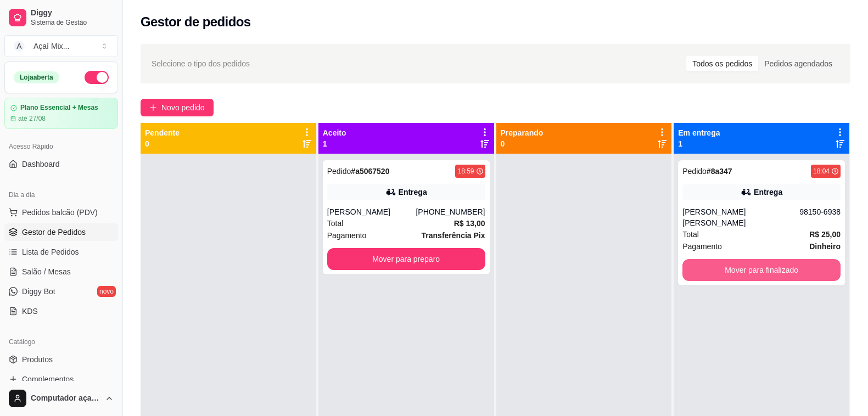 The image size is (868, 416). Describe the element at coordinates (54, 232) in the screenshot. I see `span: Gestor de Pedidos` at that location.